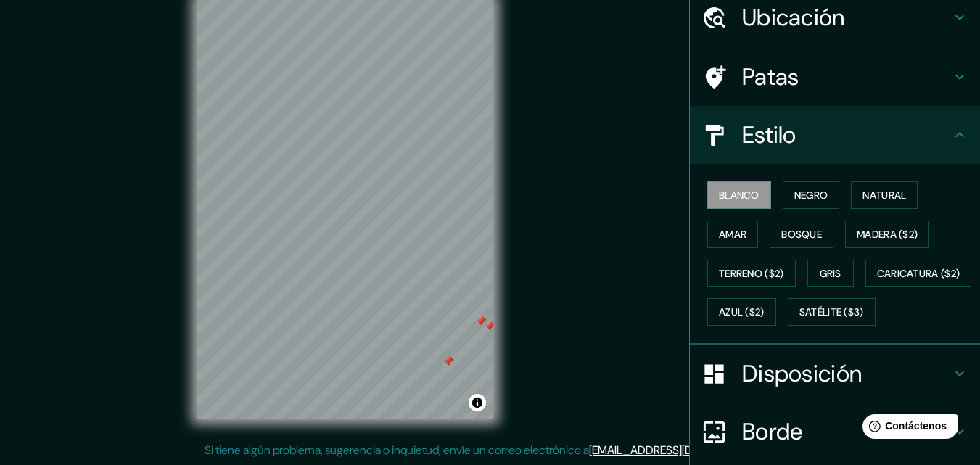 The height and width of the screenshot is (465, 980). Describe the element at coordinates (742, 312) in the screenshot. I see `button: Azul ($2)` at that location.